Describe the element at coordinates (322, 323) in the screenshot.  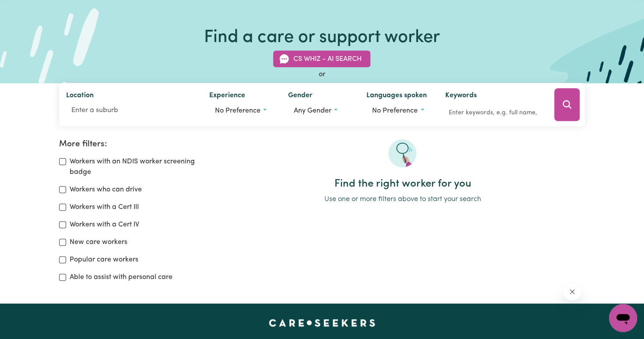
I see `a: Careseekers home page` at that location.